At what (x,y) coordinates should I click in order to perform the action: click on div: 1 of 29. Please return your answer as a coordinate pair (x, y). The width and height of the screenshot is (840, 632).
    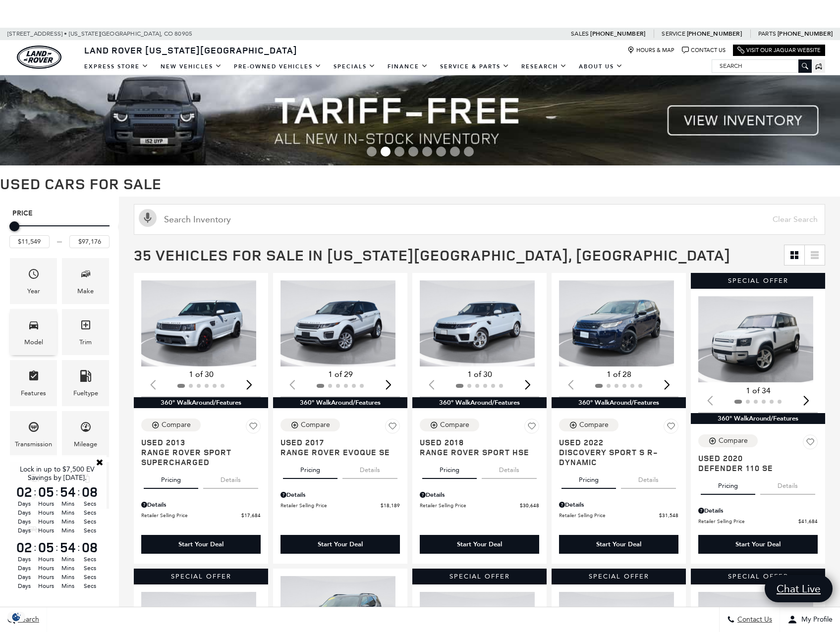
    Looking at the image, I should click on (340, 374).